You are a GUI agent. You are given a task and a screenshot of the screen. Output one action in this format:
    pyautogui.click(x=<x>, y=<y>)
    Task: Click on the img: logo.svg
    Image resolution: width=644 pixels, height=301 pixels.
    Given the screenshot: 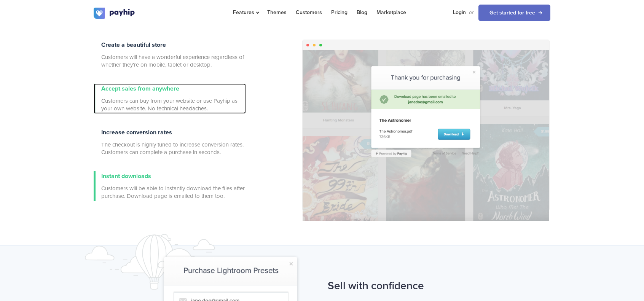 What is the action you would take?
    pyautogui.click(x=115, y=13)
    